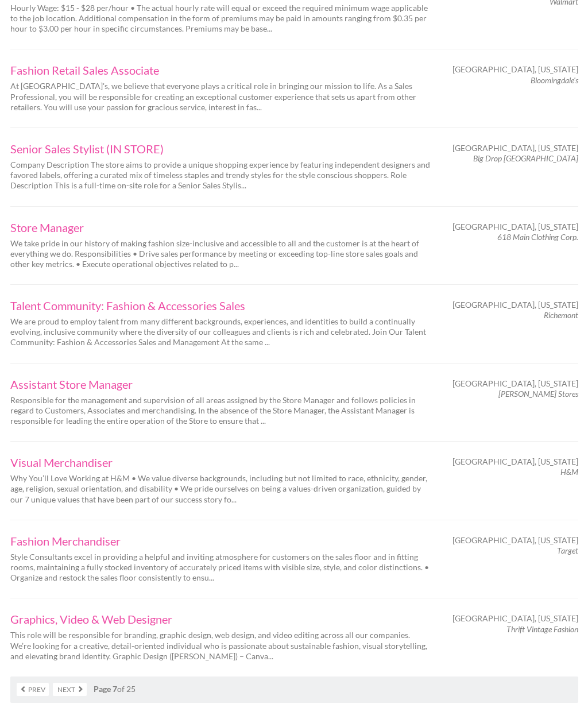 The height and width of the screenshot is (723, 588). I want to click on em: H&M, so click(569, 471).